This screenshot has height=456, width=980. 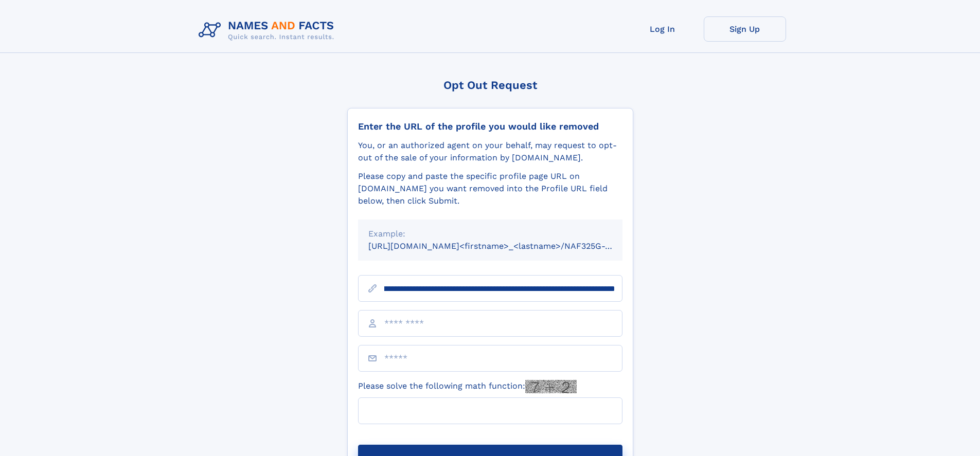 What do you see at coordinates (745, 29) in the screenshot?
I see `a: Sign Up` at bounding box center [745, 29].